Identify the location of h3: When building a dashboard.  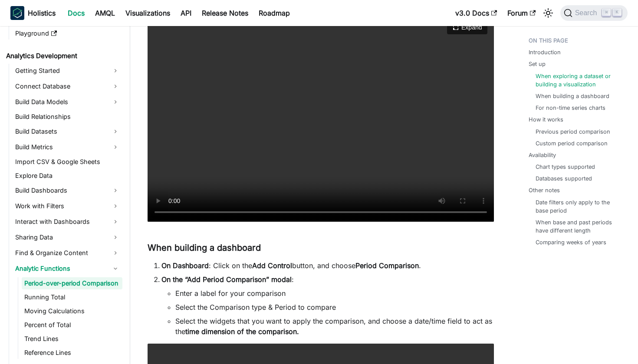
(321, 247).